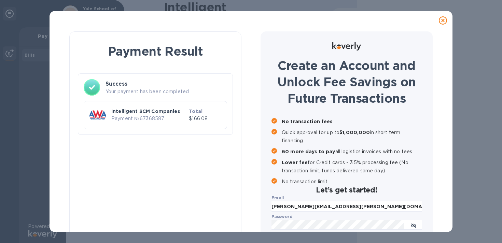  What do you see at coordinates (295, 163) in the screenshot?
I see `b: Lower fee` at bounding box center [295, 163].